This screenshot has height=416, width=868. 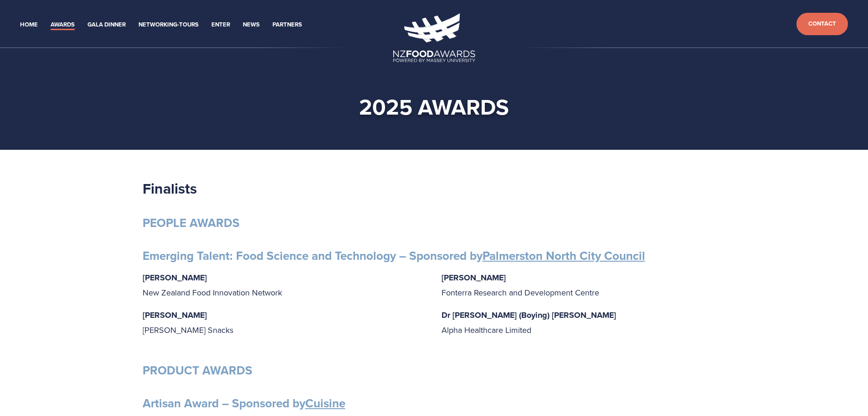 I want to click on strong: PEOPLE AWARDS, so click(x=191, y=223).